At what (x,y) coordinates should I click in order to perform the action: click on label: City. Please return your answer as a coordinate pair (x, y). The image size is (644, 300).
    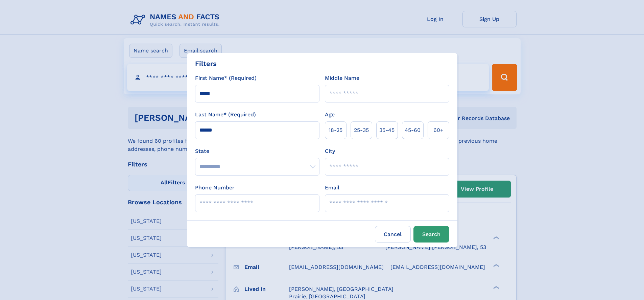
    Looking at the image, I should click on (330, 151).